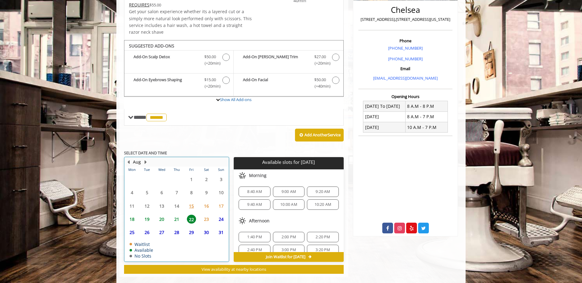 The width and height of the screenshot is (582, 283). What do you see at coordinates (162, 219) in the screenshot?
I see `span: 20` at bounding box center [162, 219].